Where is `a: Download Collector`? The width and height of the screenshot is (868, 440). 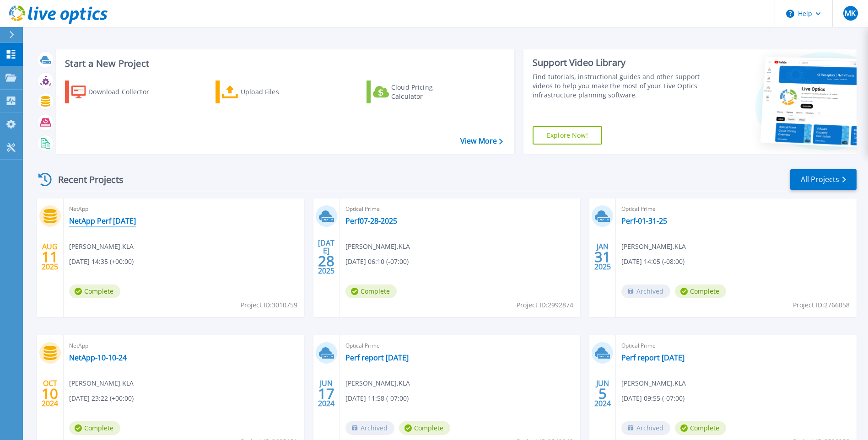
a: Download Collector is located at coordinates (116, 92).